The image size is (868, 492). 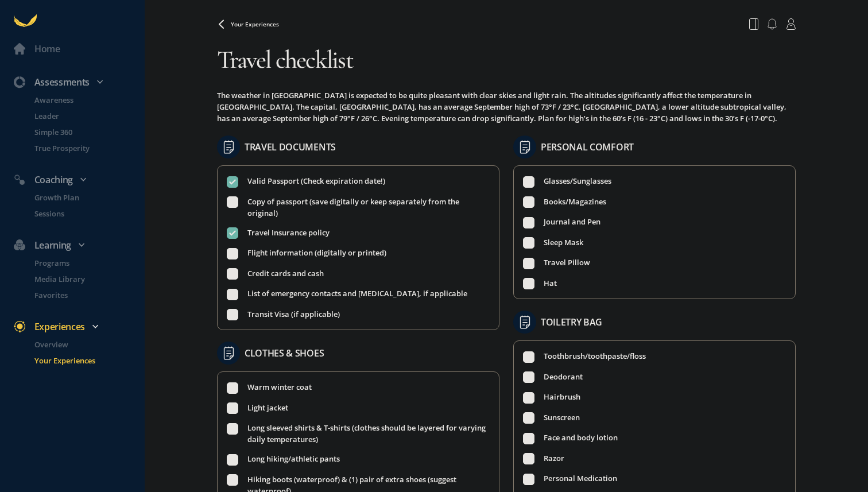 I want to click on p: Awareness, so click(x=89, y=100).